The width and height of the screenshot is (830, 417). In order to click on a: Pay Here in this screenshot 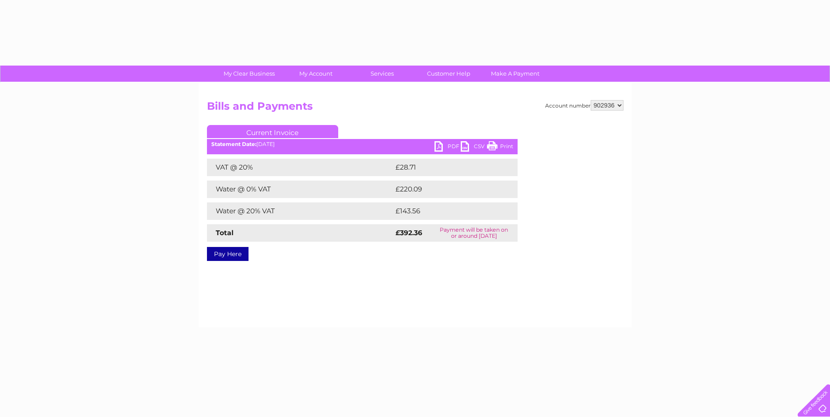, I will do `click(228, 254)`.